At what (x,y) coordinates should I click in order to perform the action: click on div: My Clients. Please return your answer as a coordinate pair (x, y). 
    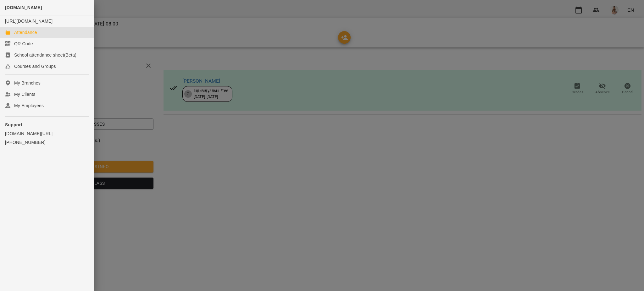
    Looking at the image, I should click on (25, 94).